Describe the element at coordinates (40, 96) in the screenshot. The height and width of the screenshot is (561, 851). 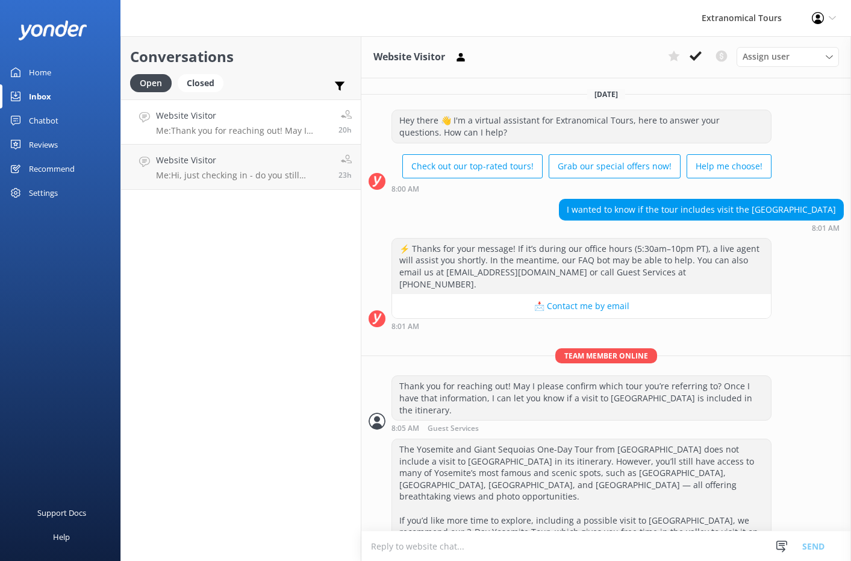
I see `div: Inbox` at that location.